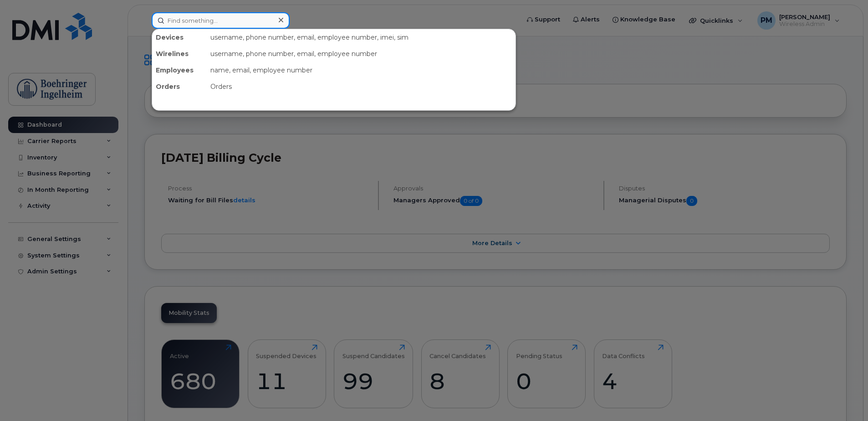 This screenshot has height=421, width=868. What do you see at coordinates (361, 70) in the screenshot?
I see `div: name, email, employee number` at bounding box center [361, 70].